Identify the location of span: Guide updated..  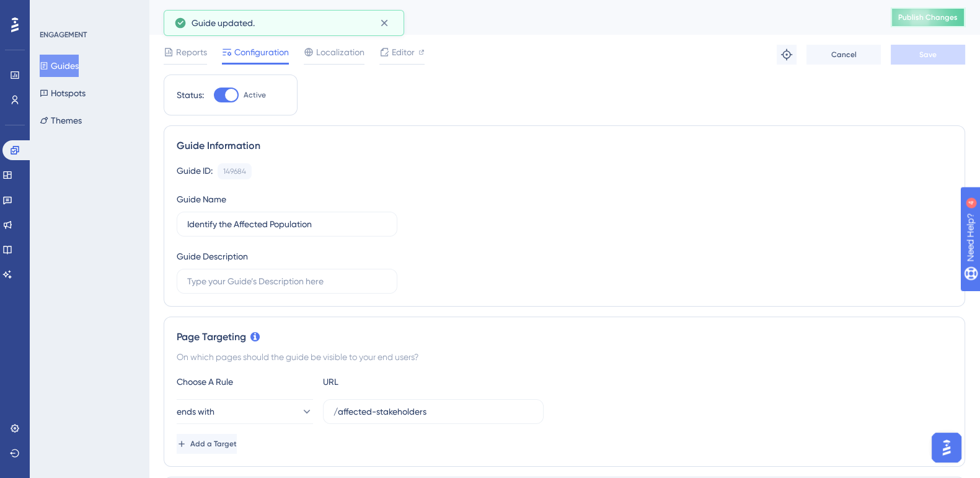
(223, 23).